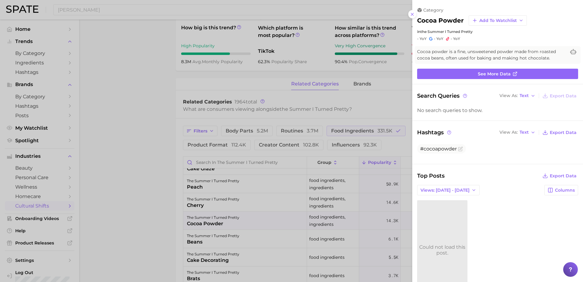  What do you see at coordinates (440, 20) in the screenshot?
I see `h2: cocoa powder` at bounding box center [440, 20].